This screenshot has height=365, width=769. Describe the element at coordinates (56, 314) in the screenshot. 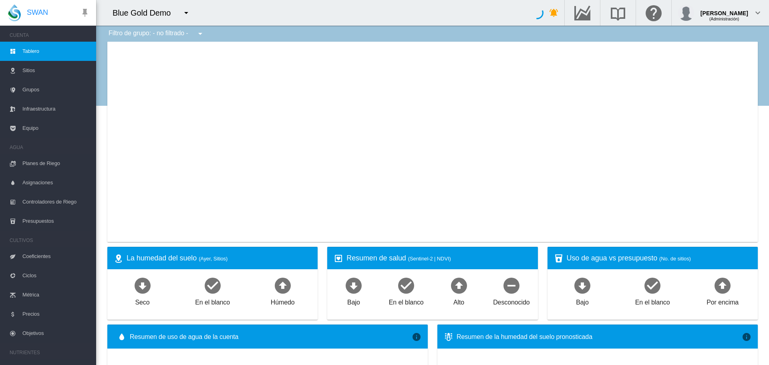

I see `span: Precios` at that location.